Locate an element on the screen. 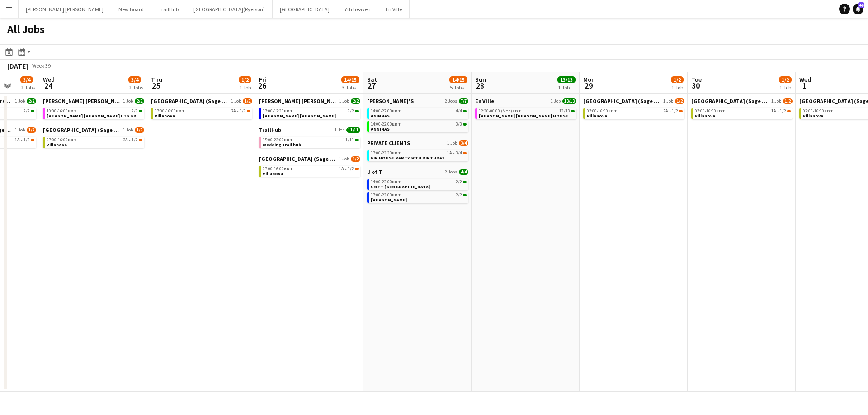 This screenshot has width=868, height=415. span: 2 Jobs is located at coordinates (451, 101).